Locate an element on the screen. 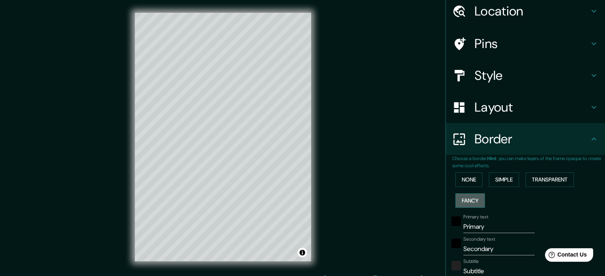  button: Toggle attribution is located at coordinates (302, 253).